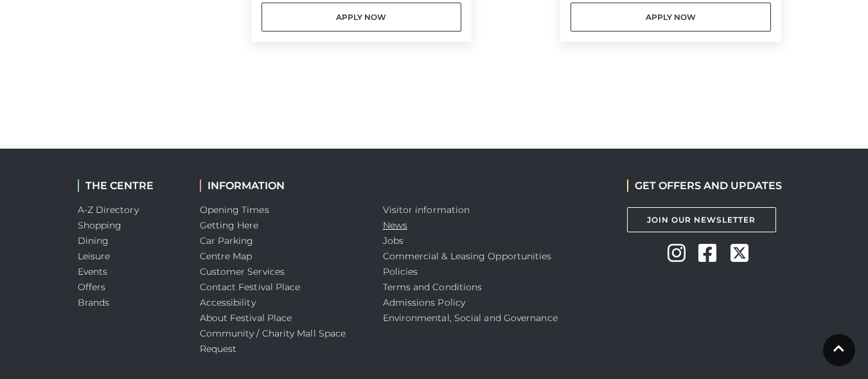 This screenshot has height=379, width=868. I want to click on a: Contact Festival Place, so click(250, 287).